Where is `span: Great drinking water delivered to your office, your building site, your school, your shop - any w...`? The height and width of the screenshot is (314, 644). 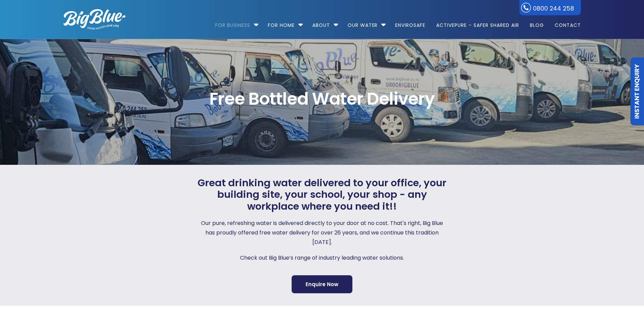 span: Great drinking water delivered to your office, your building site, your school, your shop - any w... is located at coordinates (322, 195).